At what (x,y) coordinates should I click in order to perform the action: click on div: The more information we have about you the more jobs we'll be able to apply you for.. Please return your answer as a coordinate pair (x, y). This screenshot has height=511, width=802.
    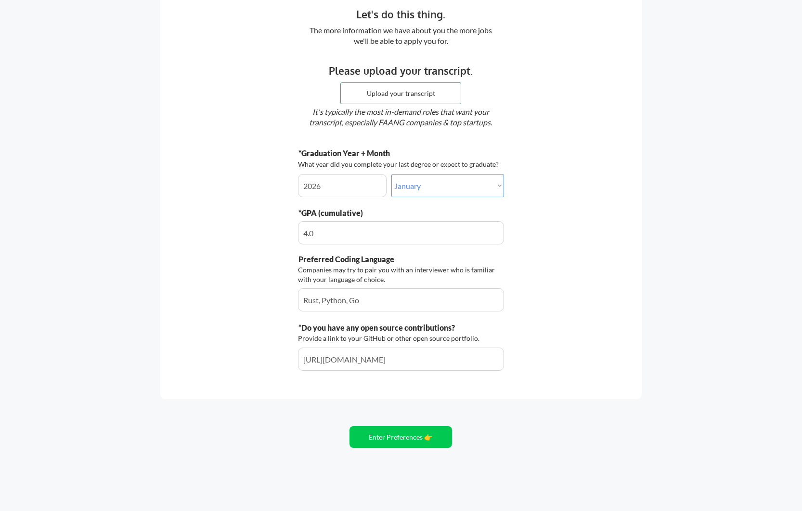
    Looking at the image, I should click on (401, 36).